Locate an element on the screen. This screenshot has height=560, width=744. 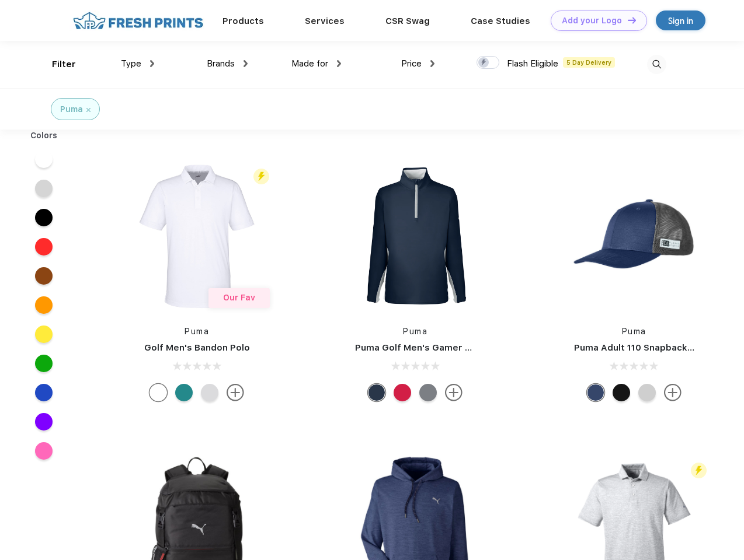
div: Pma Blk with Pma Blk is located at coordinates (621, 393).